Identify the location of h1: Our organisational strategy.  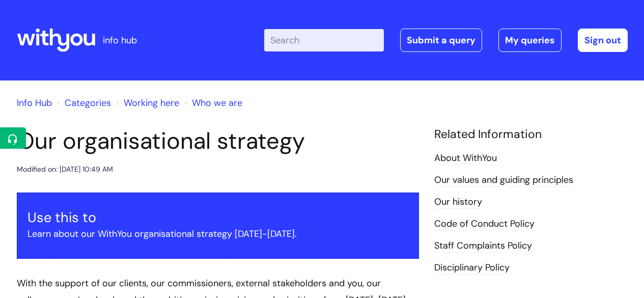
(218, 141).